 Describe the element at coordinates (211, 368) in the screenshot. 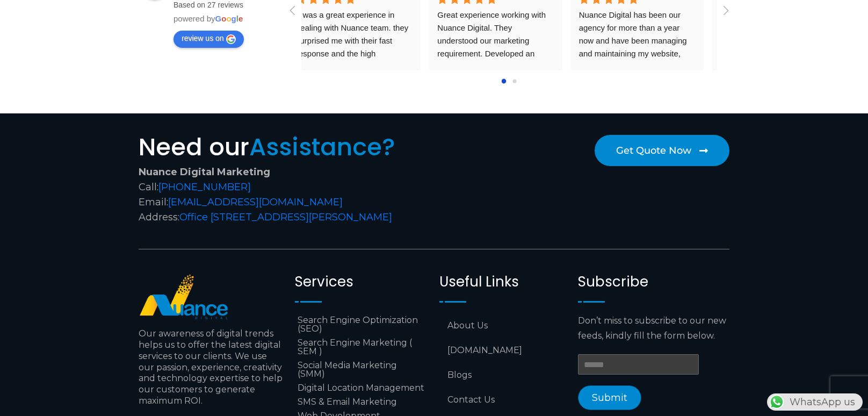

I see `p: Our awareness of digital trends helps us to offer the latest digital services to our clients. We ...` at that location.